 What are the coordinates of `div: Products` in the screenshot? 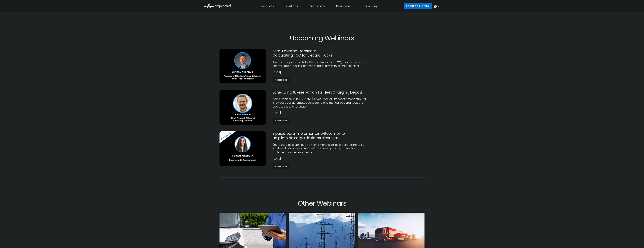 It's located at (267, 6).